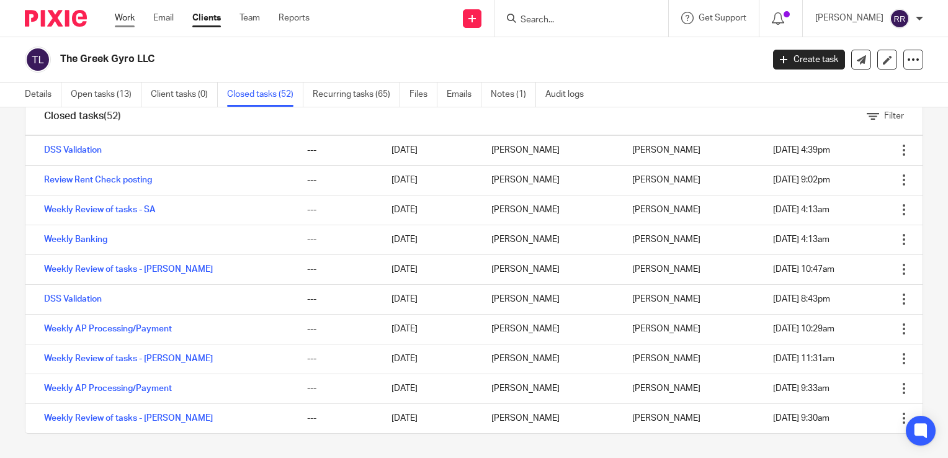  What do you see at coordinates (106, 94) in the screenshot?
I see `a: Open tasks (13)` at bounding box center [106, 94].